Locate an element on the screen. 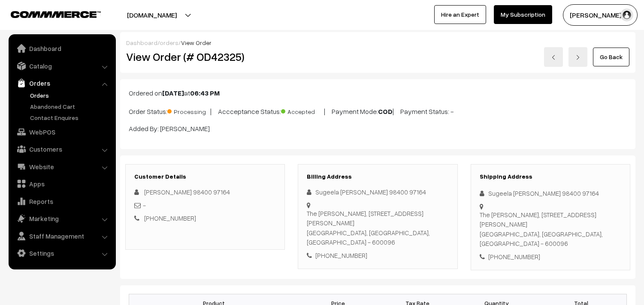 The width and height of the screenshot is (644, 305). a: orders is located at coordinates (169, 43).